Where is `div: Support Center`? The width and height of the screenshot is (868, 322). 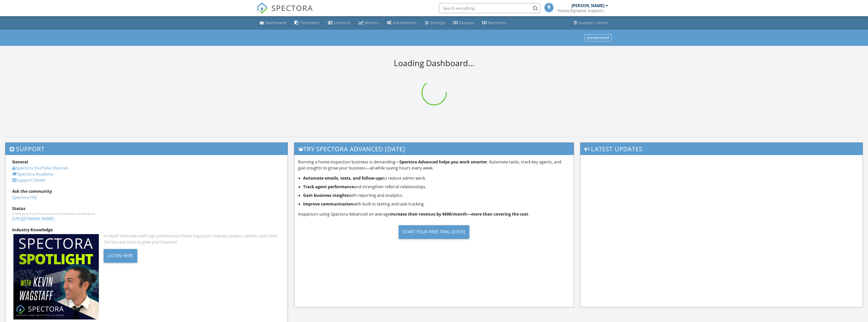 div: Support Center is located at coordinates (593, 22).